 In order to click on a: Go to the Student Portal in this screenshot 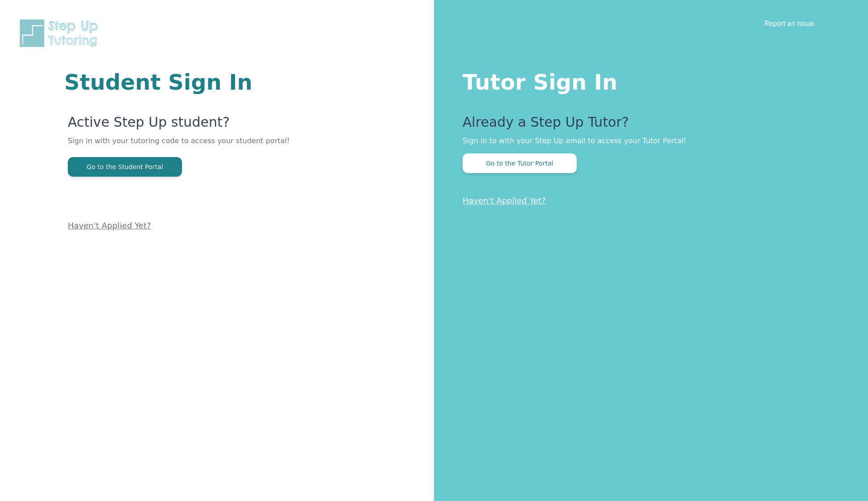, I will do `click(125, 167)`.